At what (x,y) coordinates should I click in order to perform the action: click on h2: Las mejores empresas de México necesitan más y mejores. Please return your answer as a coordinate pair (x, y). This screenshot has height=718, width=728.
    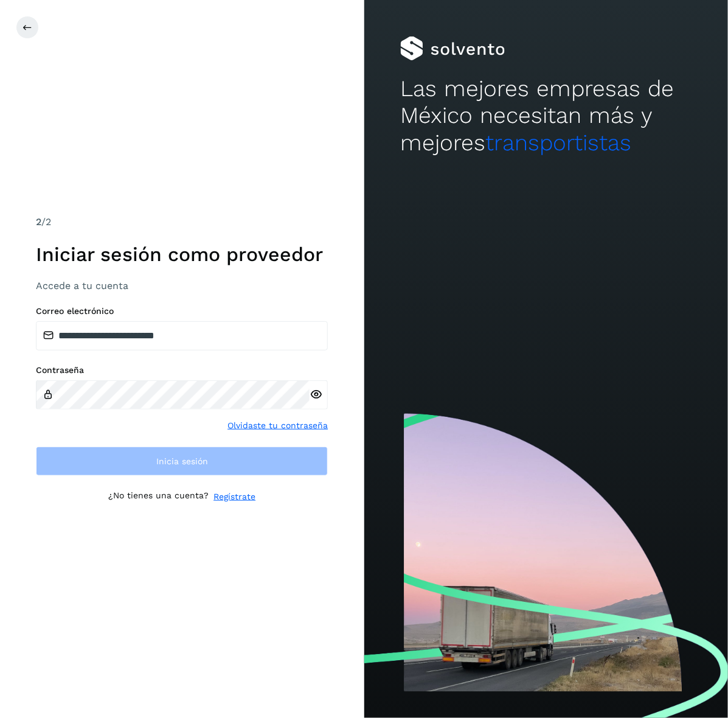
    Looking at the image, I should click on (545, 115).